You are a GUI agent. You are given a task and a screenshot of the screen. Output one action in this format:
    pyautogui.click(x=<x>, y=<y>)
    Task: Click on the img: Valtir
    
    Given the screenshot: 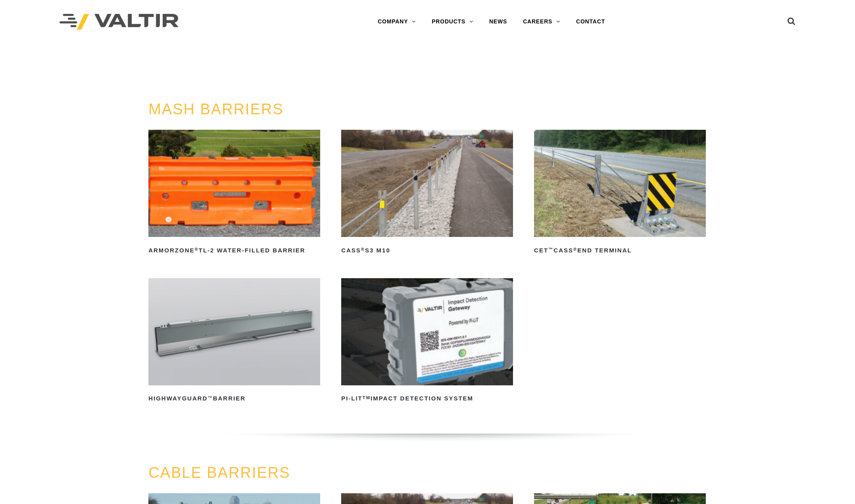 What is the action you would take?
    pyautogui.click(x=119, y=22)
    